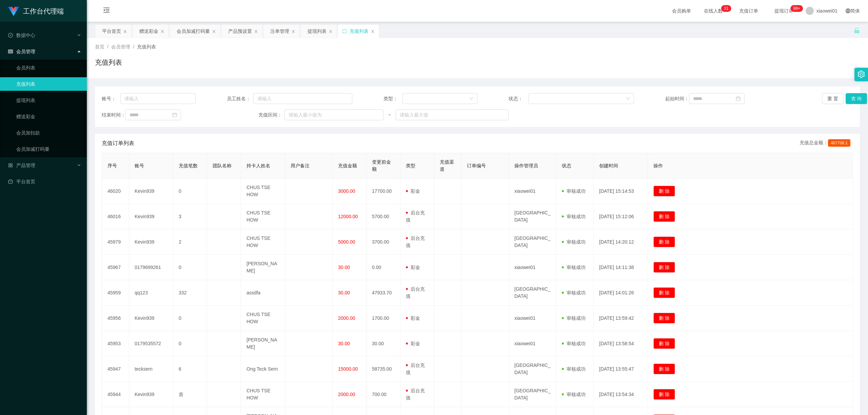 The width and height of the screenshot is (868, 415). What do you see at coordinates (115, 394) in the screenshot?
I see `td: 45944` at bounding box center [115, 394].